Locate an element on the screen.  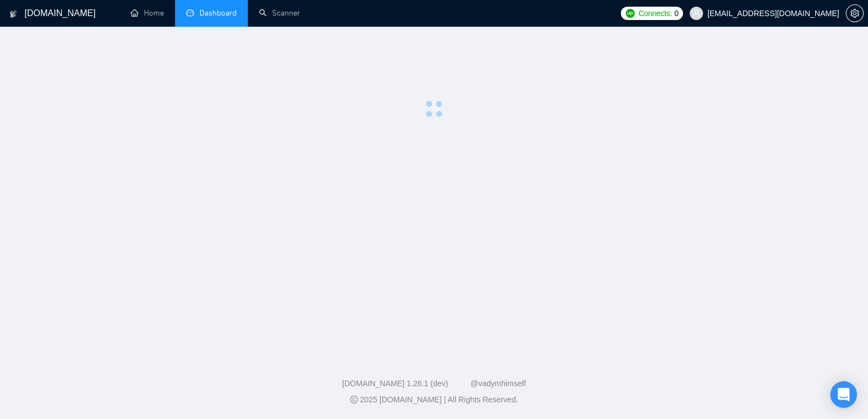
img: logo is located at coordinates (13, 14).